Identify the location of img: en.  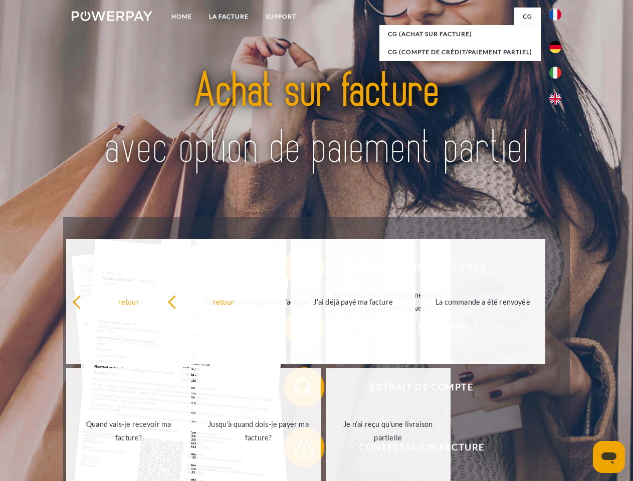
(555, 99).